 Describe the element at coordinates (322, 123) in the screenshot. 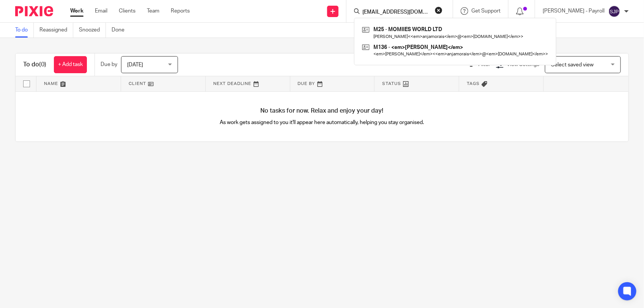

I see `p: As work gets assigned to you it'll appear here automatically, helping you stay organised.` at that location.